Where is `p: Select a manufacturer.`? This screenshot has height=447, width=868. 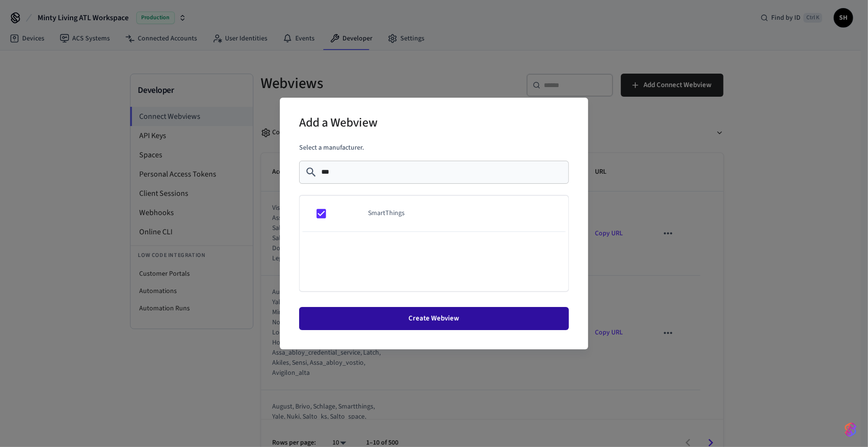 p: Select a manufacturer. is located at coordinates (434, 148).